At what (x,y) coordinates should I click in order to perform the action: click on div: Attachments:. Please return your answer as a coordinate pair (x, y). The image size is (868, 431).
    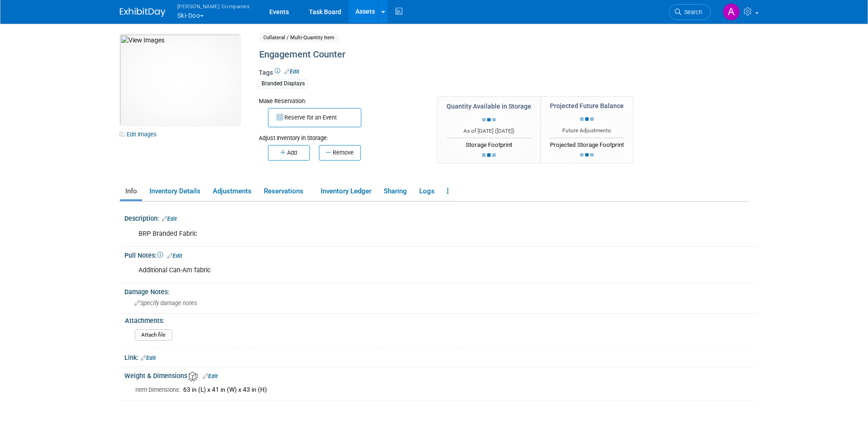
    Looking at the image, I should click on (438, 319).